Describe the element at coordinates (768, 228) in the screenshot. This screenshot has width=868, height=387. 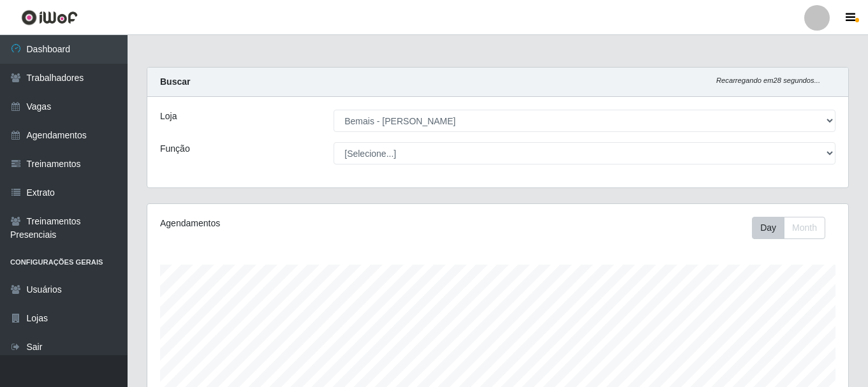
I see `button: Day` at that location.